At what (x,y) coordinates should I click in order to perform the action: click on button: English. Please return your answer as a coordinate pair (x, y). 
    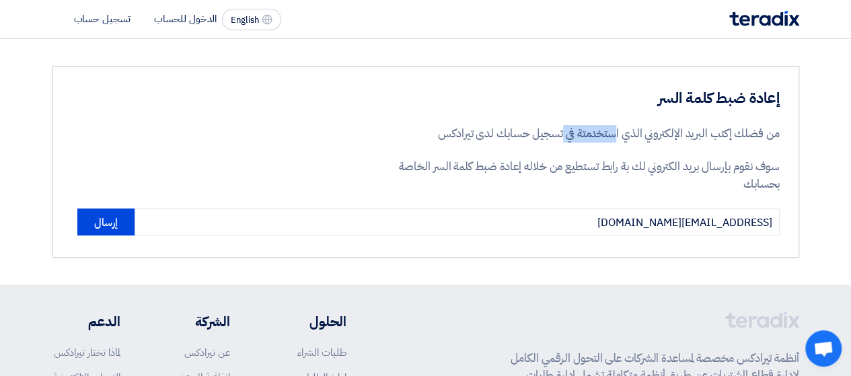
    Looking at the image, I should click on (251, 20).